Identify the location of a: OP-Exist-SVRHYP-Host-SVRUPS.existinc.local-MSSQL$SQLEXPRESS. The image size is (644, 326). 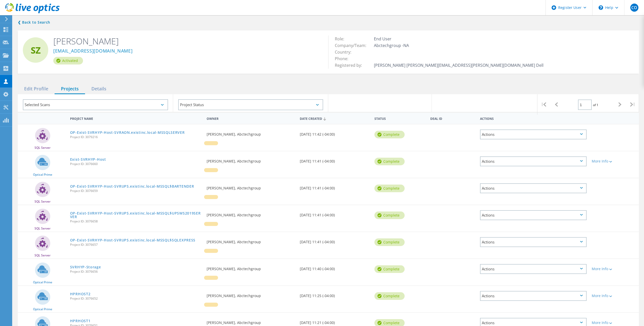
(133, 240).